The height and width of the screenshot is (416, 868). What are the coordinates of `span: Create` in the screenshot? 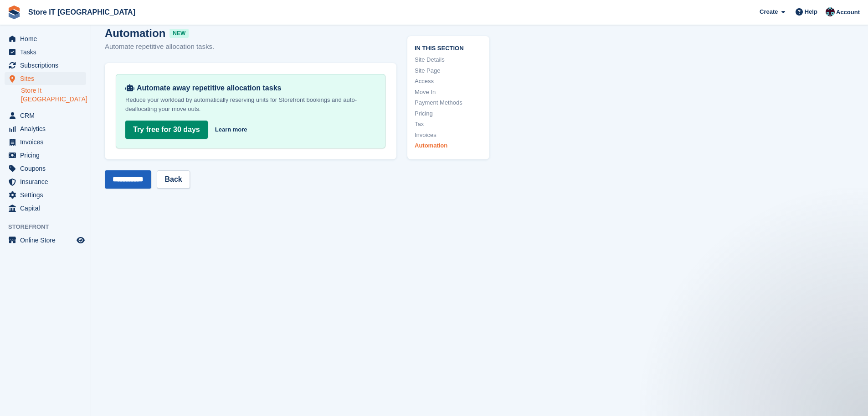 It's located at (769, 12).